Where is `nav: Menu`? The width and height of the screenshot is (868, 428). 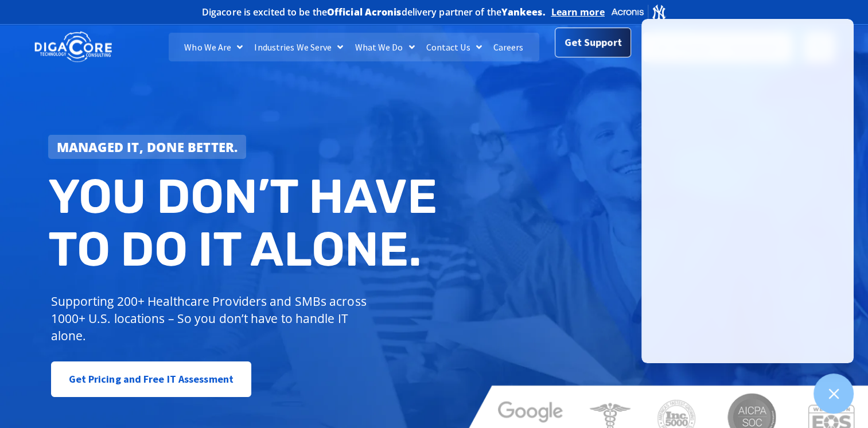
nav: Menu is located at coordinates (354, 47).